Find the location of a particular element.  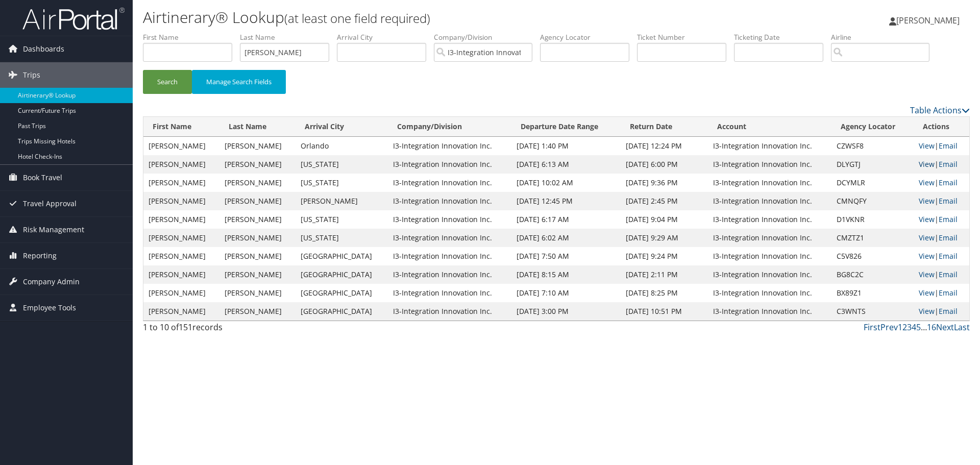

a: Prev is located at coordinates (889, 328).